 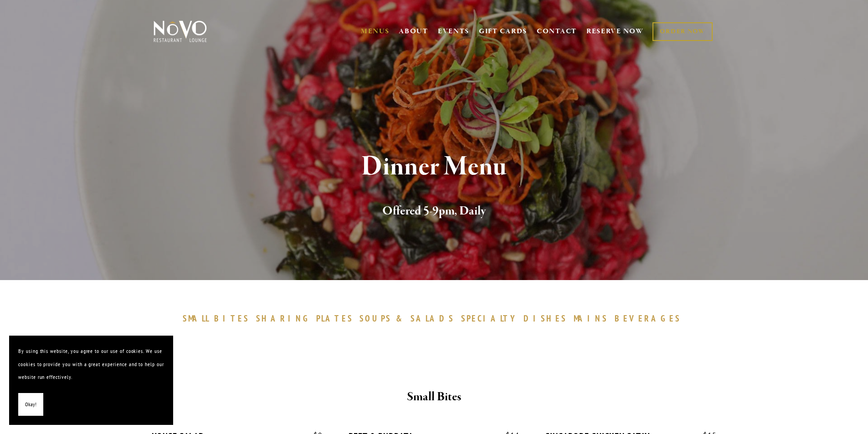 What do you see at coordinates (503, 32) in the screenshot?
I see `a: GIFT CARDS` at bounding box center [503, 32].